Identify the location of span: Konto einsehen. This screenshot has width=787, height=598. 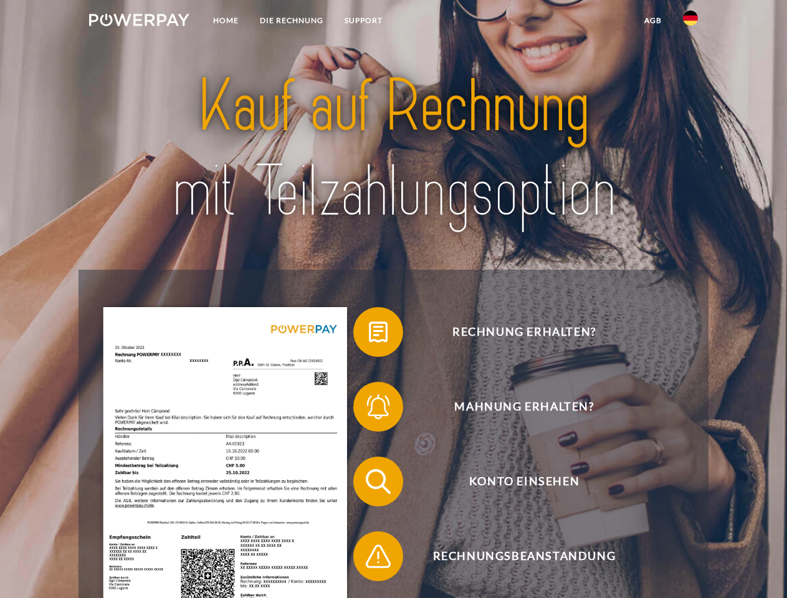
(524, 481).